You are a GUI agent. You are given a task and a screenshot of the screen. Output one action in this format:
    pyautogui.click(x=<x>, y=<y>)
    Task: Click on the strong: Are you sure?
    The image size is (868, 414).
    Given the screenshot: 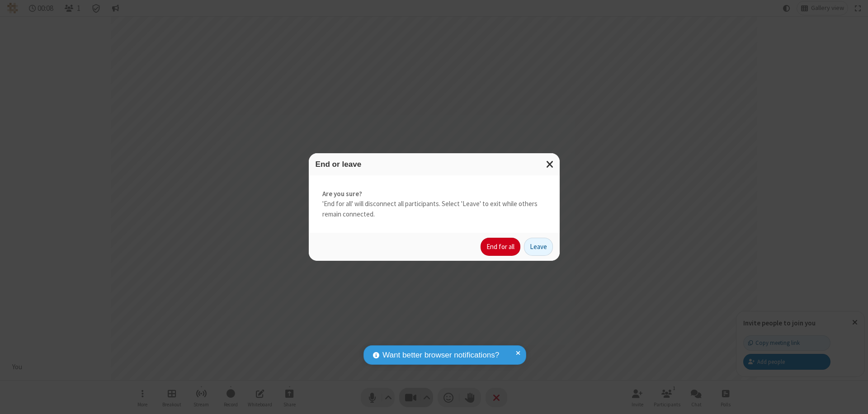 What is the action you would take?
    pyautogui.click(x=434, y=194)
    